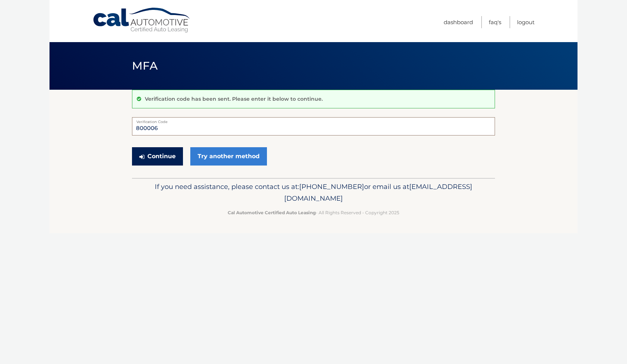 The height and width of the screenshot is (364, 627). What do you see at coordinates (314, 212) in the screenshot?
I see `p: - All Rights Reserved - Copyright 2025` at bounding box center [314, 212].